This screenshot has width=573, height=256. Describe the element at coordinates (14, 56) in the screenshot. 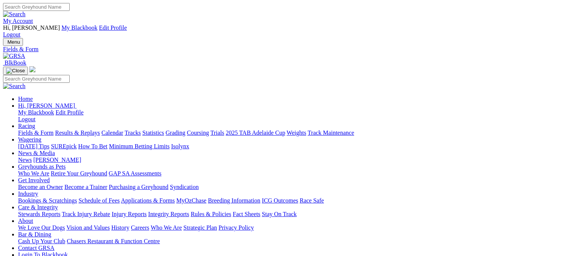

I see `img: GRSA` at that location.